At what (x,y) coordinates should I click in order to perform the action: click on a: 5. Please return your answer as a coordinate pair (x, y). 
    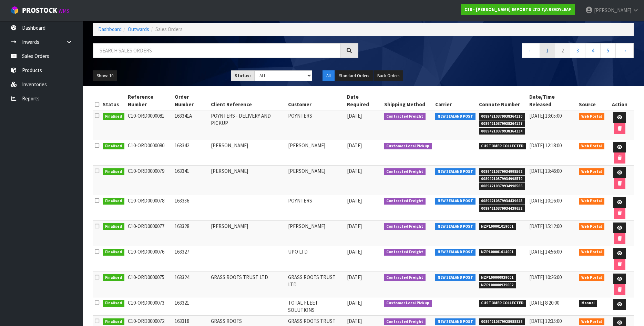
    Looking at the image, I should click on (608, 50).